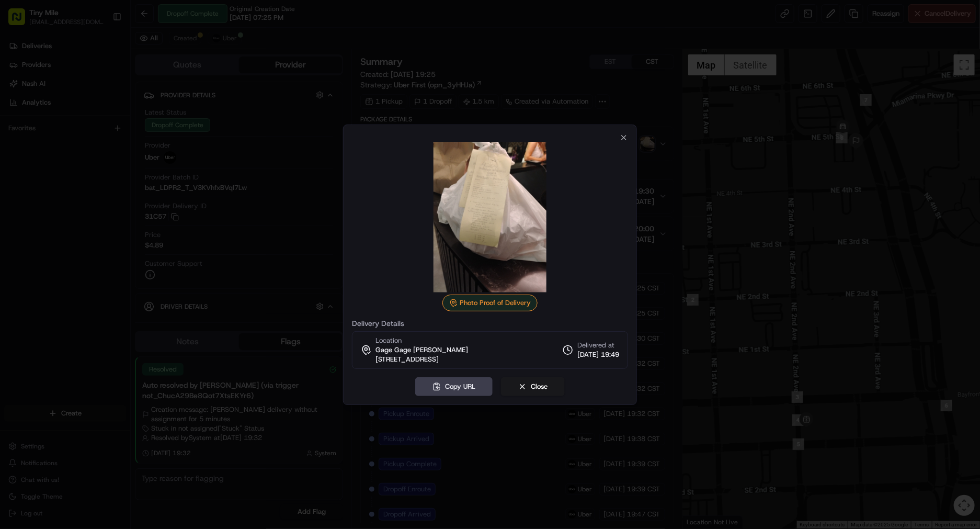 This screenshot has width=980, height=529. What do you see at coordinates (455, 386) in the screenshot?
I see `button: Copy URL` at bounding box center [455, 386].